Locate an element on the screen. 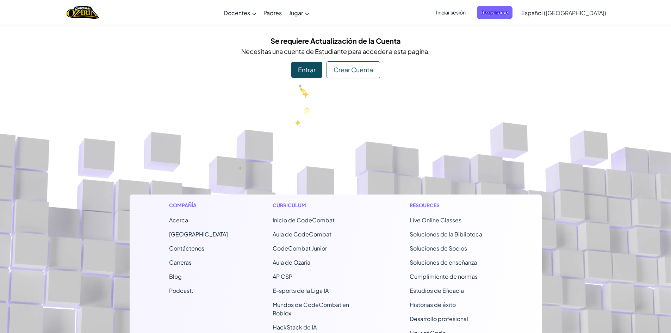 This screenshot has height=333, width=671. a: CodeCombat Junior is located at coordinates (300, 248).